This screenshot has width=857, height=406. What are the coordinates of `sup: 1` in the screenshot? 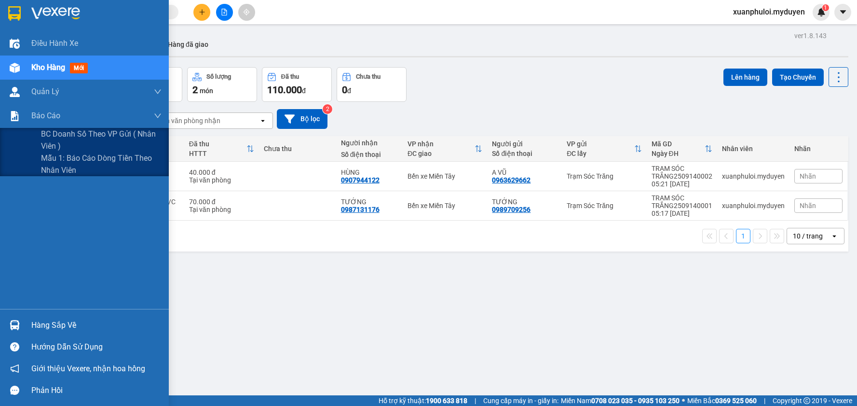 It's located at (826, 8).